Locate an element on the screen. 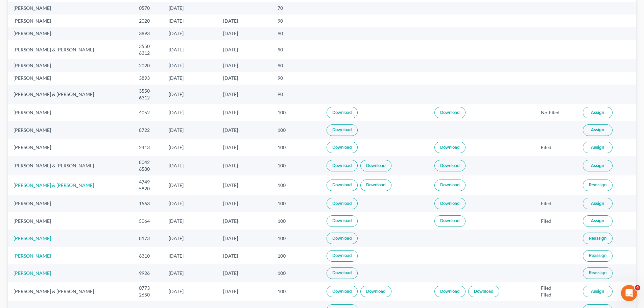 This screenshot has height=308, width=644. div: 3893 is located at coordinates (148, 78).